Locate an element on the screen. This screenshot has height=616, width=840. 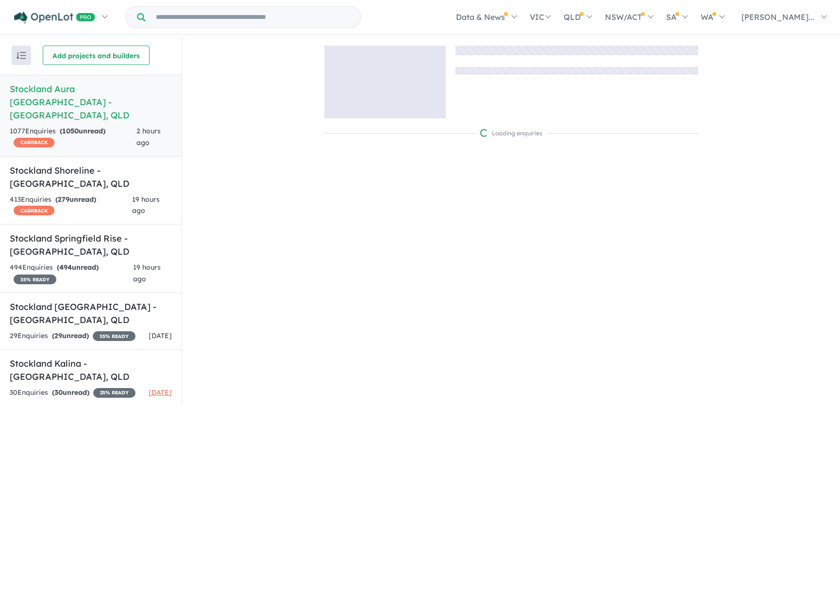
span: 494 is located at coordinates (65, 267).